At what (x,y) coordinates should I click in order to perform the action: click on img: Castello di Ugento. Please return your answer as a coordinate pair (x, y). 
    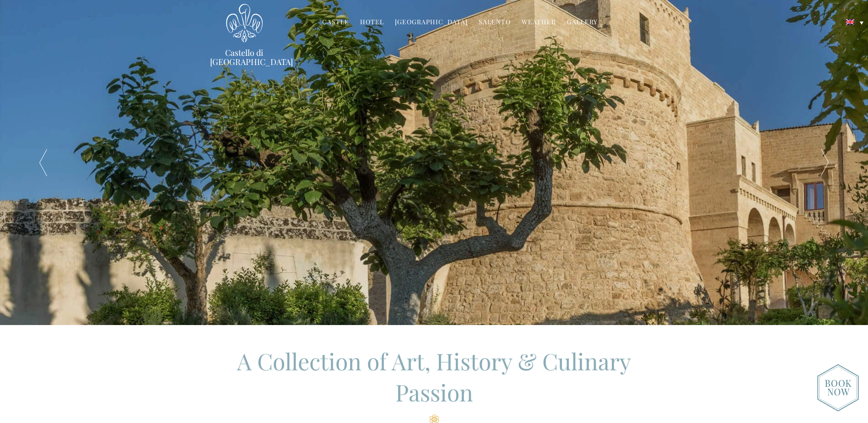
    Looking at the image, I should click on (244, 23).